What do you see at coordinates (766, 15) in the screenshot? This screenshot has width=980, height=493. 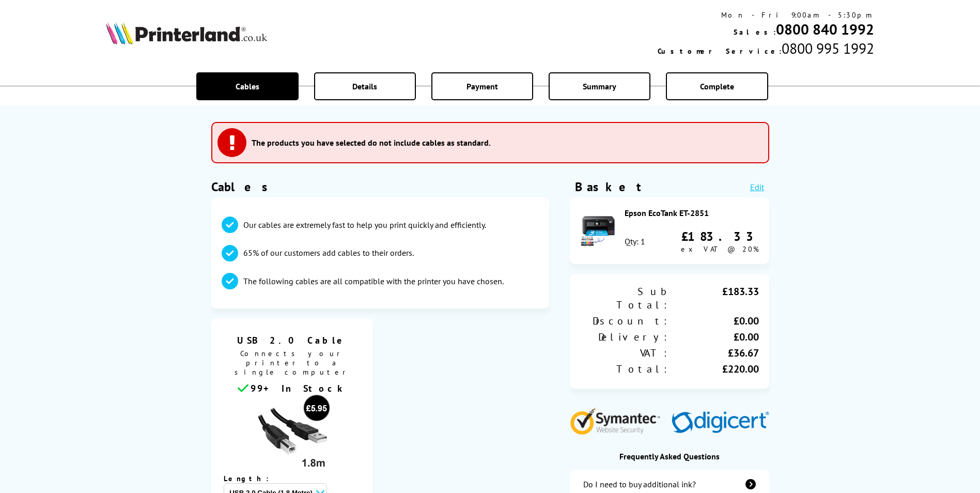 I see `div: Mon - Fri 9:00am - 5:30pm` at bounding box center [766, 15].